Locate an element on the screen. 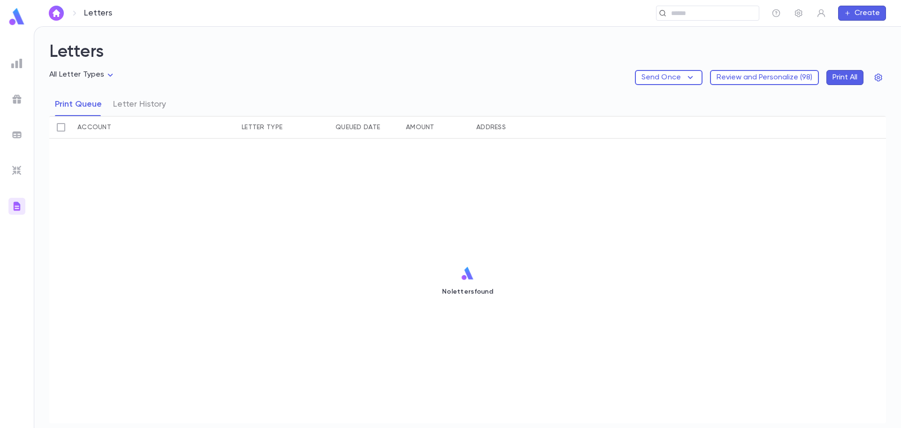 The image size is (901, 428). button: Print All is located at coordinates (845, 77).